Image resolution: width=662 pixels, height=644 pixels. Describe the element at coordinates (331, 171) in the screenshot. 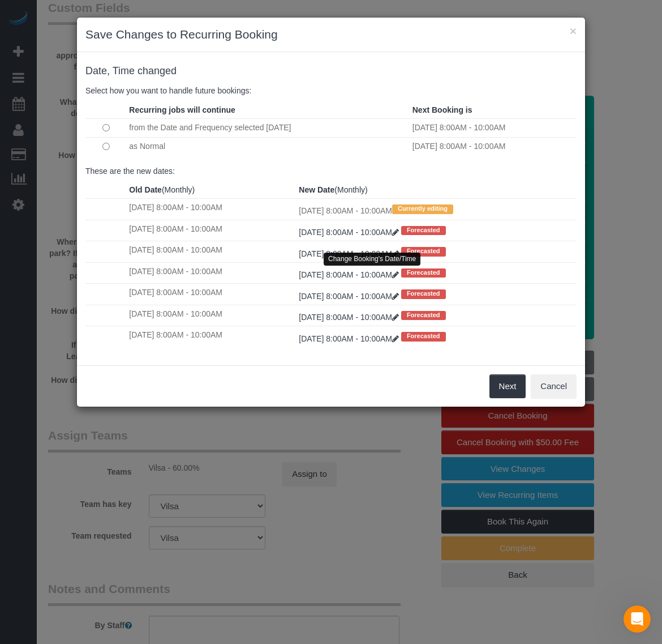

I see `p: These are the new dates:` at that location.